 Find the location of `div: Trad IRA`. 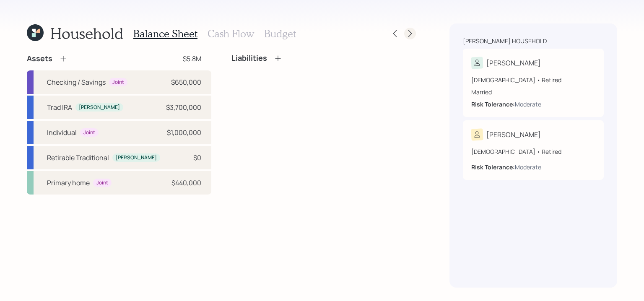

div: Trad IRA is located at coordinates (59, 108).